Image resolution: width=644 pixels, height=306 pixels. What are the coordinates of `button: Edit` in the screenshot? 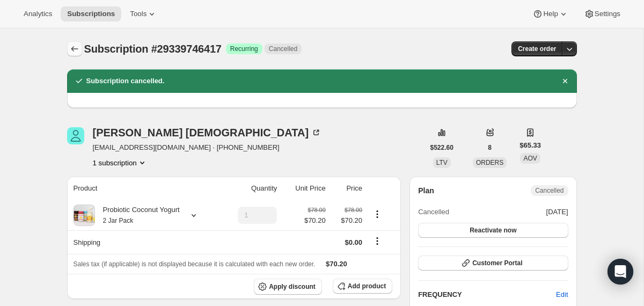 It's located at (562, 295).